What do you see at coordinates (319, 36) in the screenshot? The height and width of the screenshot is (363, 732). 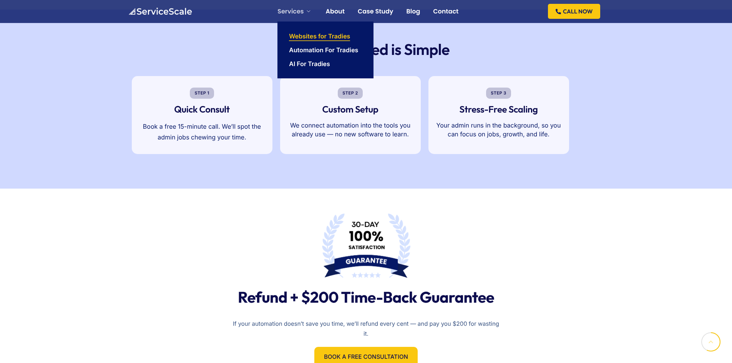 I see `a: Websites for Tradies` at bounding box center [319, 36].